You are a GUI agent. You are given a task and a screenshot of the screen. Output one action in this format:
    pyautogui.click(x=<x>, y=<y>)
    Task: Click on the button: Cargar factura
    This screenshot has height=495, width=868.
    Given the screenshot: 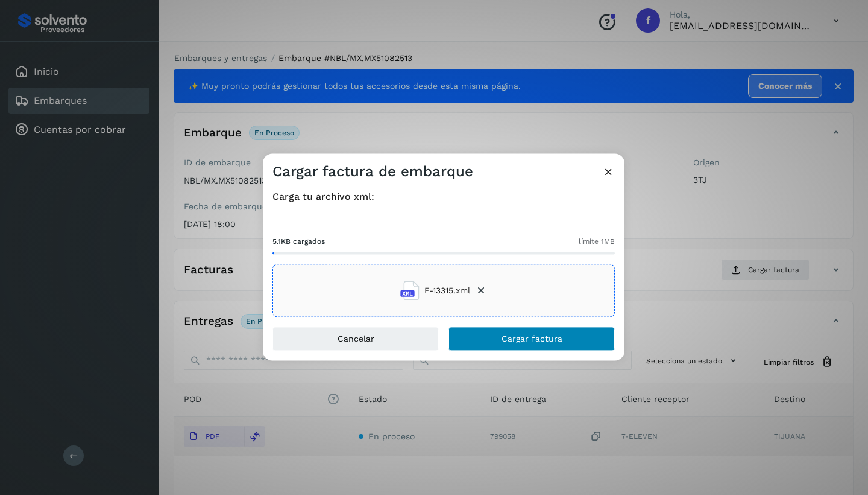 What is the action you would take?
    pyautogui.click(x=532, y=339)
    